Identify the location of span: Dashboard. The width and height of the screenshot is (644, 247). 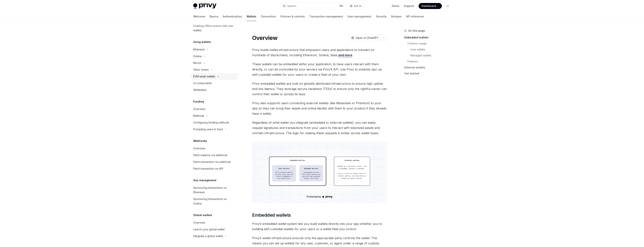
(429, 6).